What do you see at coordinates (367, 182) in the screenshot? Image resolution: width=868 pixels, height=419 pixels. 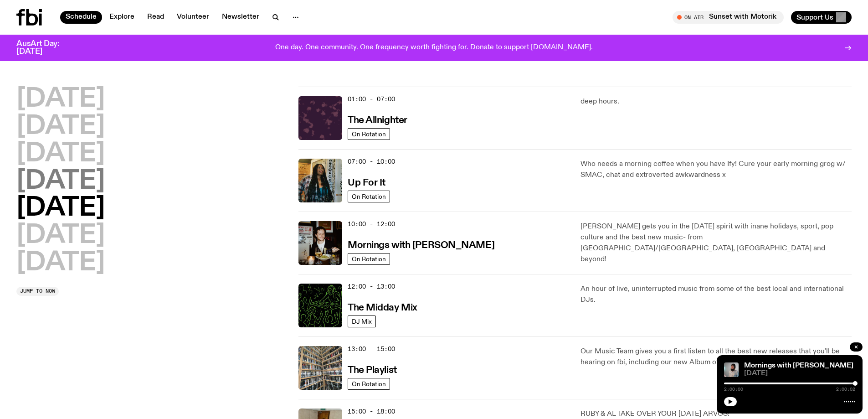 I see `a: Up For It` at bounding box center [367, 182].